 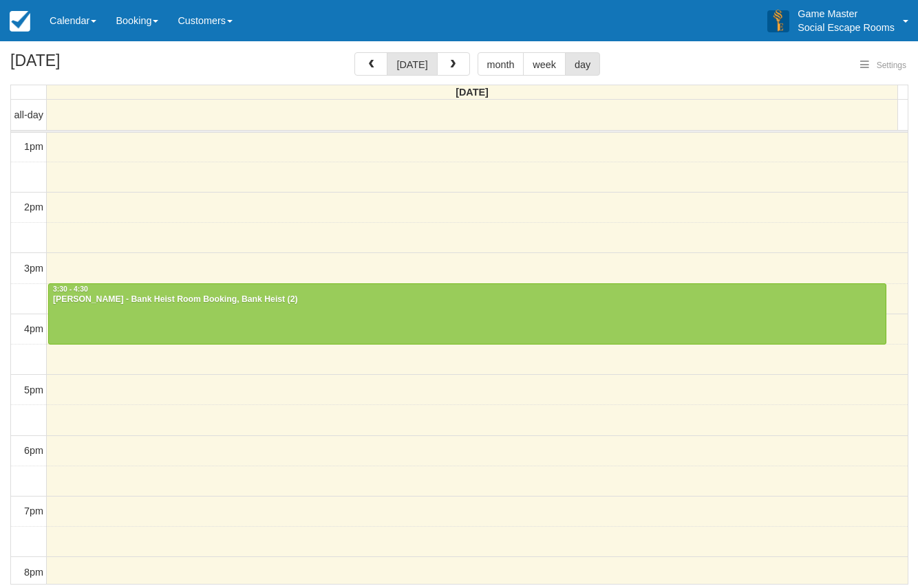 What do you see at coordinates (34, 207) in the screenshot?
I see `span: 2pm` at bounding box center [34, 207].